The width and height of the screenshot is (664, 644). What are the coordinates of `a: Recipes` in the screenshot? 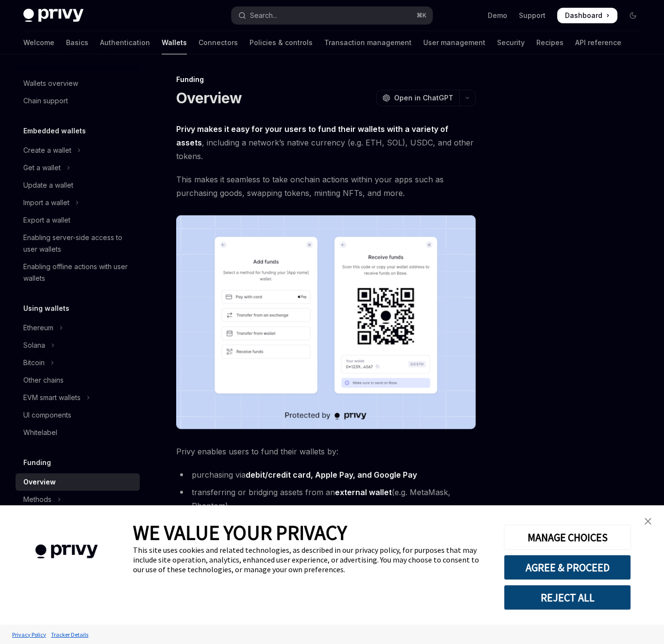 It's located at (550, 43).